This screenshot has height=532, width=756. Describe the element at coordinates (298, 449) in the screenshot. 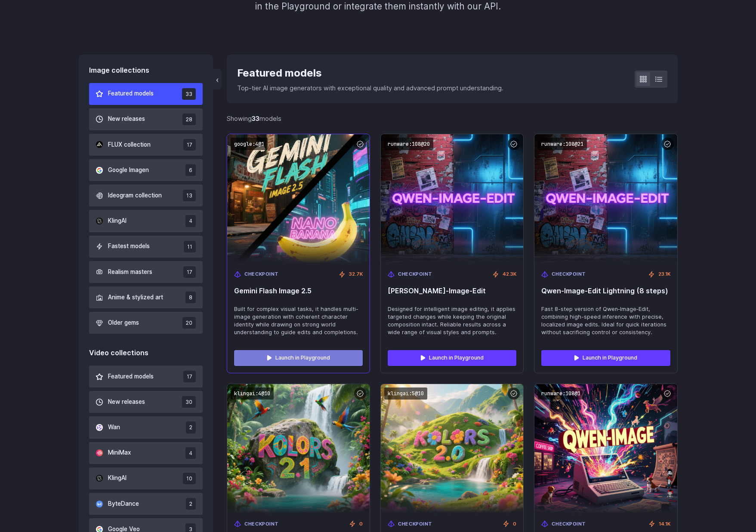

I see `img: Kolors 2.1` at that location.